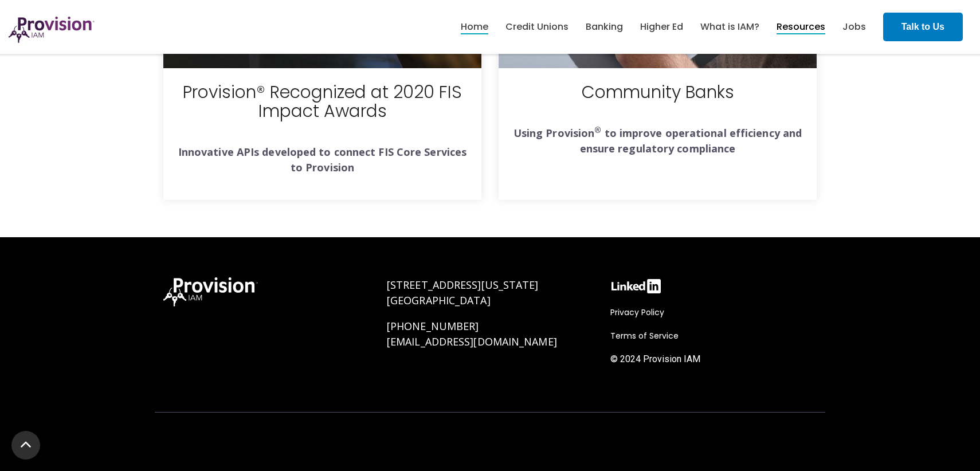 The width and height of the screenshot is (980, 471). Describe the element at coordinates (604, 27) in the screenshot. I see `a: Banking` at that location.